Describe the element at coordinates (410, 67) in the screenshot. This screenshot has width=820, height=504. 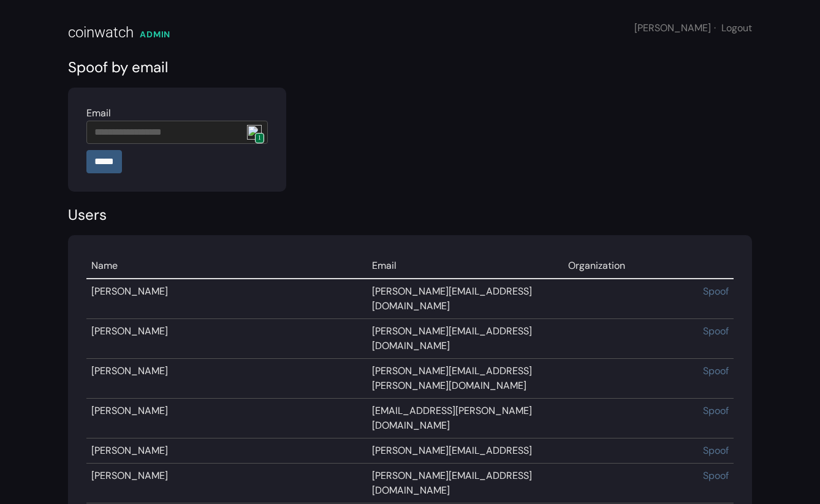
I see `div: Spoof by email` at that location.